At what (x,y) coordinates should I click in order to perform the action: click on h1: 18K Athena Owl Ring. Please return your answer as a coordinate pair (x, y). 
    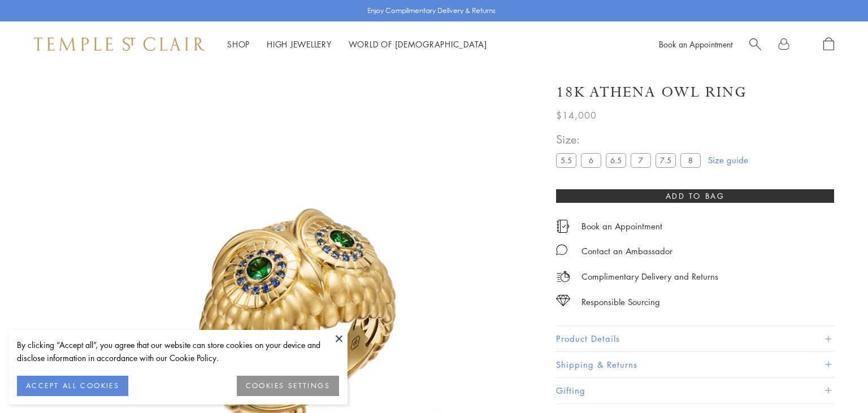
    Looking at the image, I should click on (652, 92).